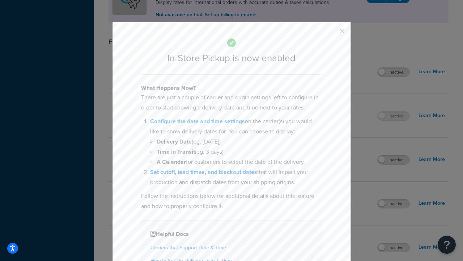 The image size is (463, 261). Describe the element at coordinates (188, 247) in the screenshot. I see `a: Carriers that Support Date & Time` at that location.